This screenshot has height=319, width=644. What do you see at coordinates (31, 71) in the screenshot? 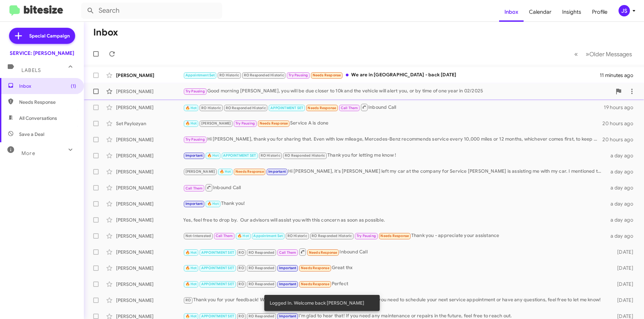
I see `span: Labels` at bounding box center [31, 71].